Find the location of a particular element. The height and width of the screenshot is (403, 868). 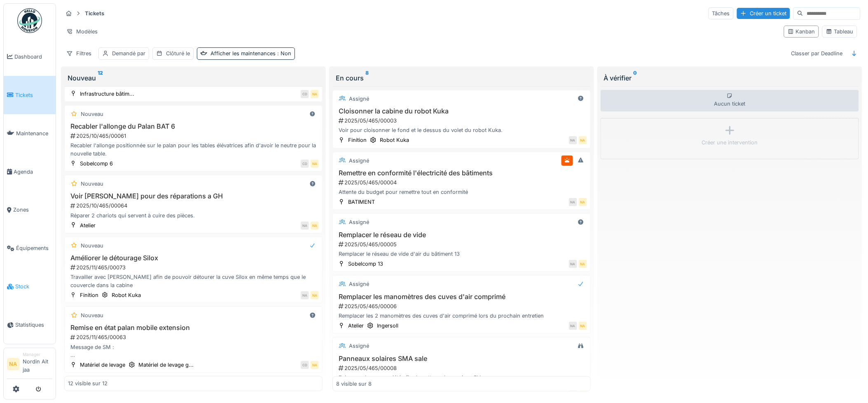

div: Réparer 2 chariots qui servent à cuire des pièces. is located at coordinates (193, 215).